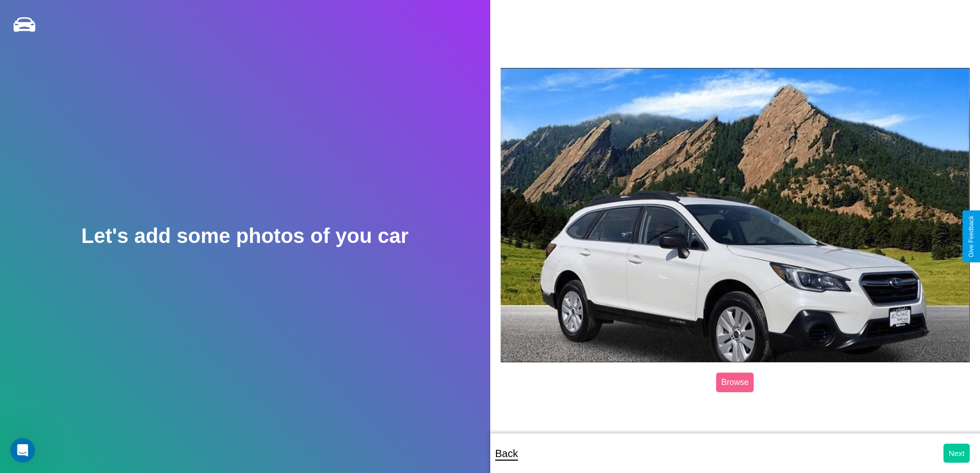 This screenshot has width=980, height=473. Describe the element at coordinates (956, 453) in the screenshot. I see `button: Next` at that location.